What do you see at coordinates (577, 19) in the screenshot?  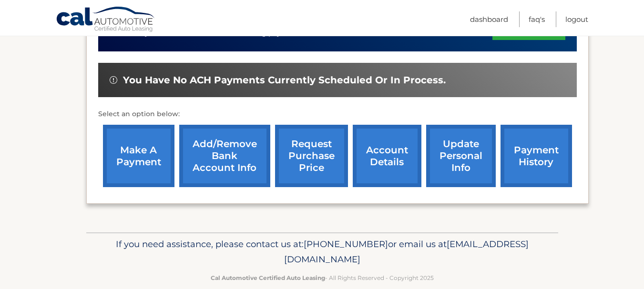 I see `a: Logout` at bounding box center [577, 19].